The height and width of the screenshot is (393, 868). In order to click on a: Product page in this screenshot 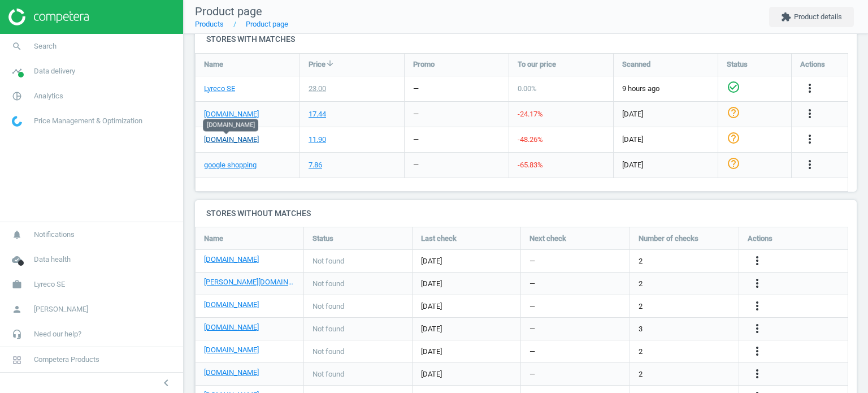, I will do `click(266, 24)`.